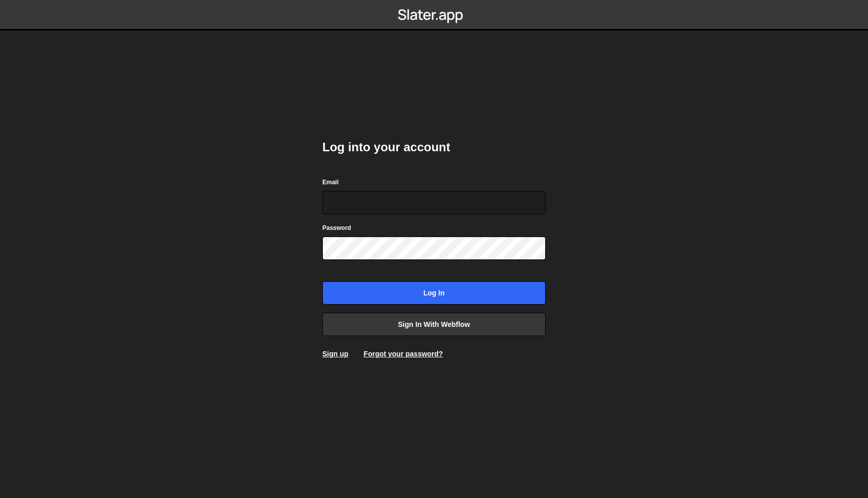 The width and height of the screenshot is (868, 498). Describe the element at coordinates (434, 147) in the screenshot. I see `h2: Log into your account` at that location.